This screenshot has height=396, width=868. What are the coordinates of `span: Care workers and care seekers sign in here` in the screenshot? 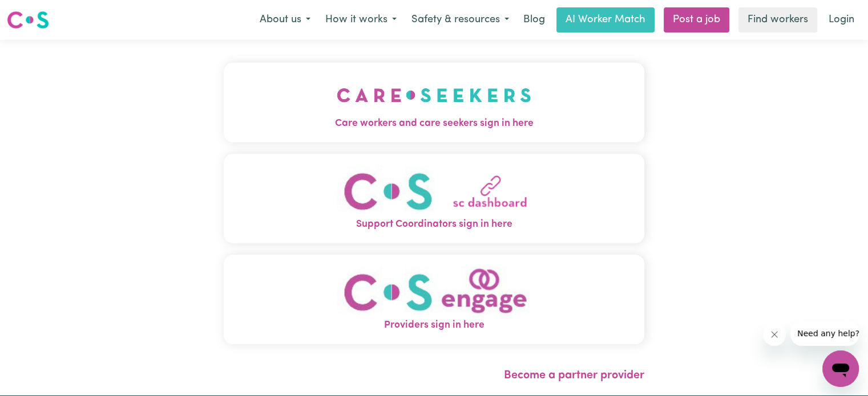 It's located at (434, 124).